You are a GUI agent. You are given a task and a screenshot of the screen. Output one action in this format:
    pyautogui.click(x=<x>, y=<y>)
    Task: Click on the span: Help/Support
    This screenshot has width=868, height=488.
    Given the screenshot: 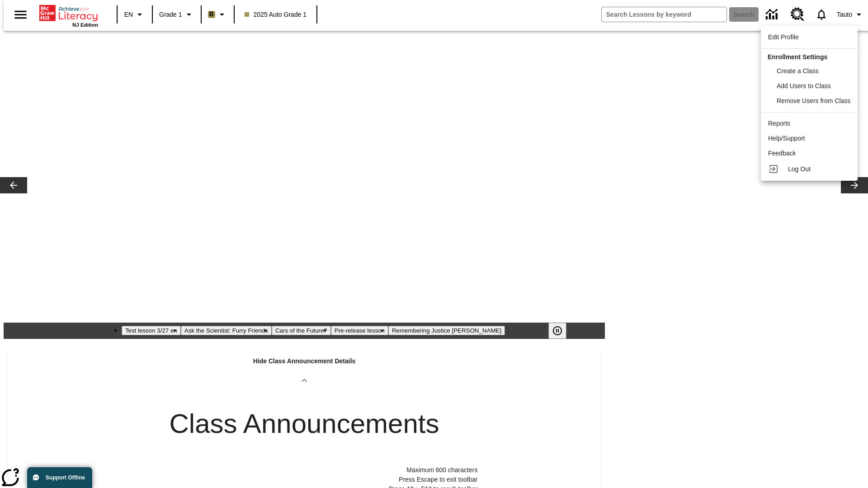 What is the action you would take?
    pyautogui.click(x=787, y=138)
    